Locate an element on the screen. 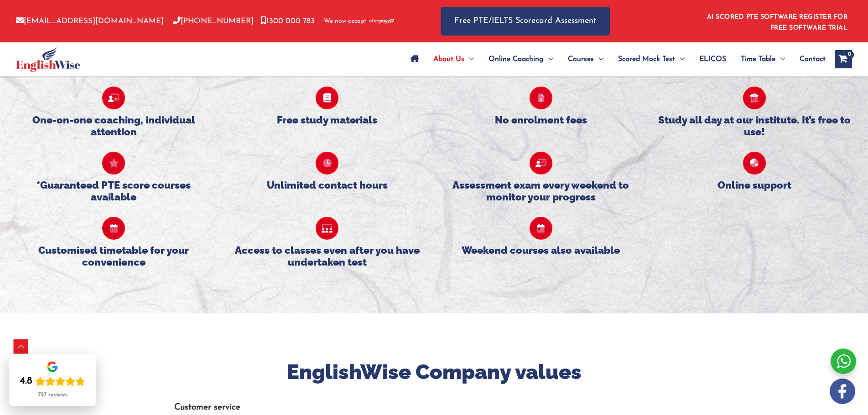  a: 1300 000 783 is located at coordinates (287, 21).